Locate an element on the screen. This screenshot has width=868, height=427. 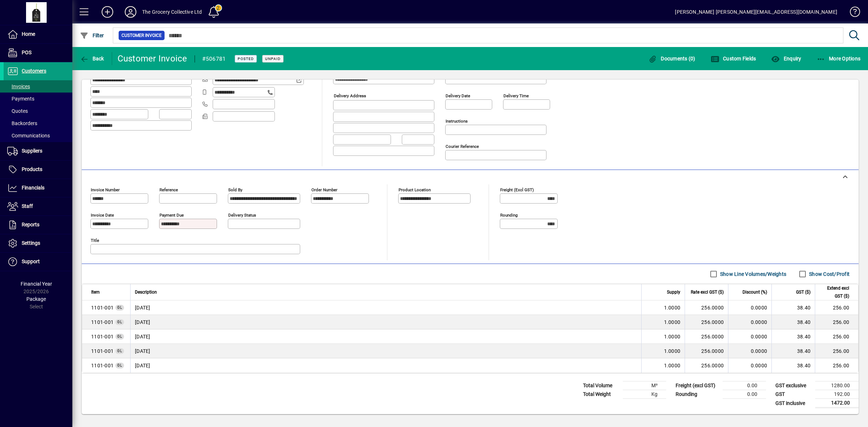
td: Rounding is located at coordinates (697, 394).